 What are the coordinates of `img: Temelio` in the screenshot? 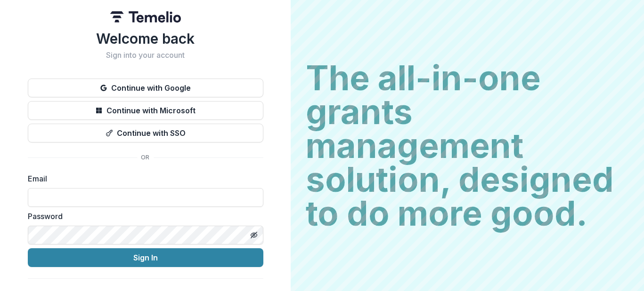 It's located at (146, 17).